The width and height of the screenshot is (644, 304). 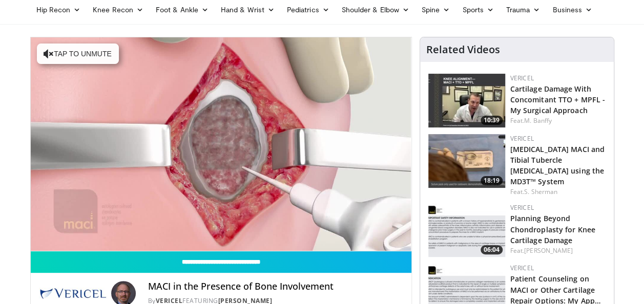 What do you see at coordinates (467, 101) in the screenshot?
I see `a: 10:39` at bounding box center [467, 101].